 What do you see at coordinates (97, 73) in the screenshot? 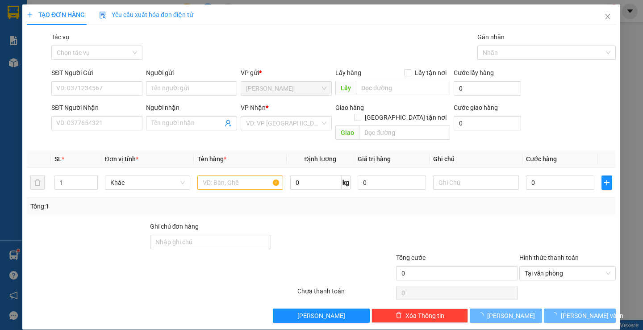
I see `div: SĐT Người Gửi` at bounding box center [97, 73].